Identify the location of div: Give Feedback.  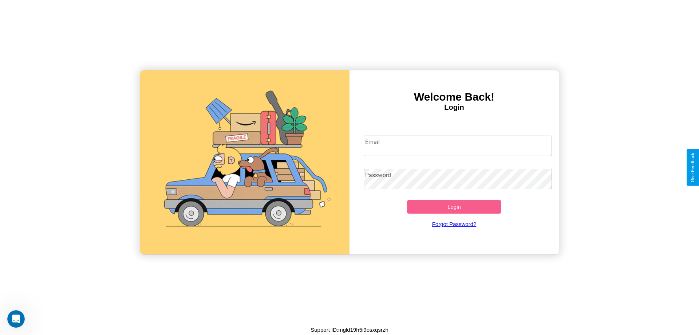
(693, 167).